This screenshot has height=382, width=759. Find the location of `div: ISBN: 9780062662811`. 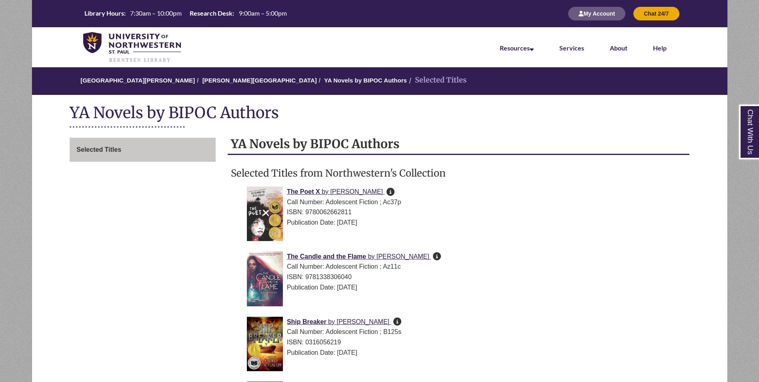

div: ISBN: 9780062662811 is located at coordinates (465, 212).